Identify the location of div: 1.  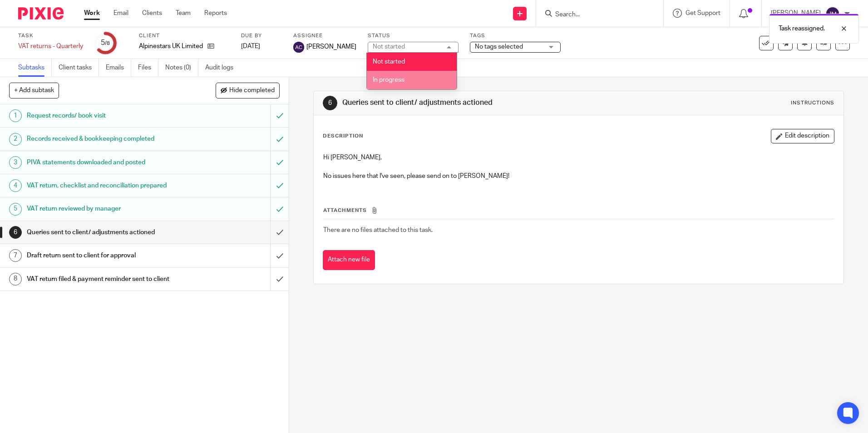
(15, 116).